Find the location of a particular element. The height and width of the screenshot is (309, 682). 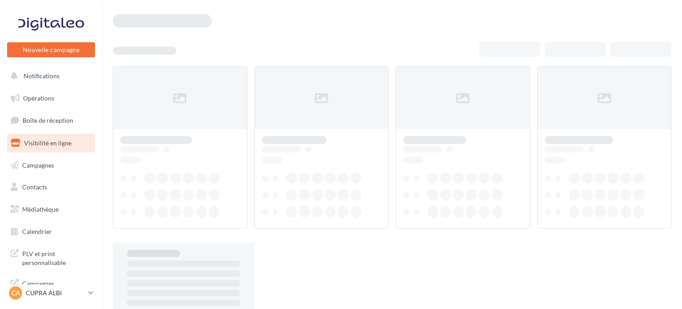

span: CA is located at coordinates (16, 293).